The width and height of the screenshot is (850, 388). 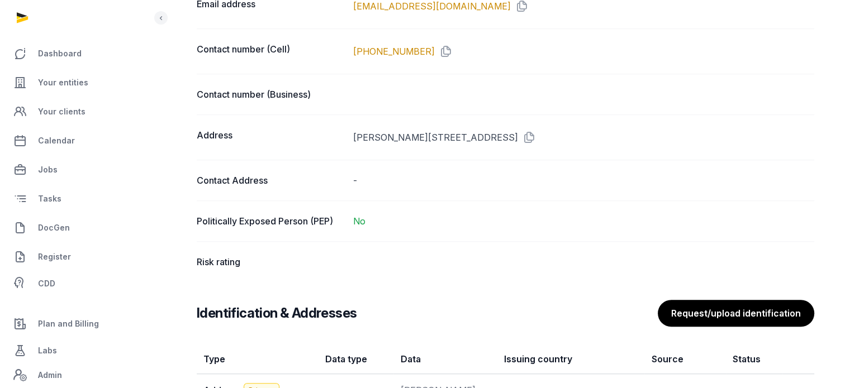 I want to click on a: Calendar, so click(x=80, y=141).